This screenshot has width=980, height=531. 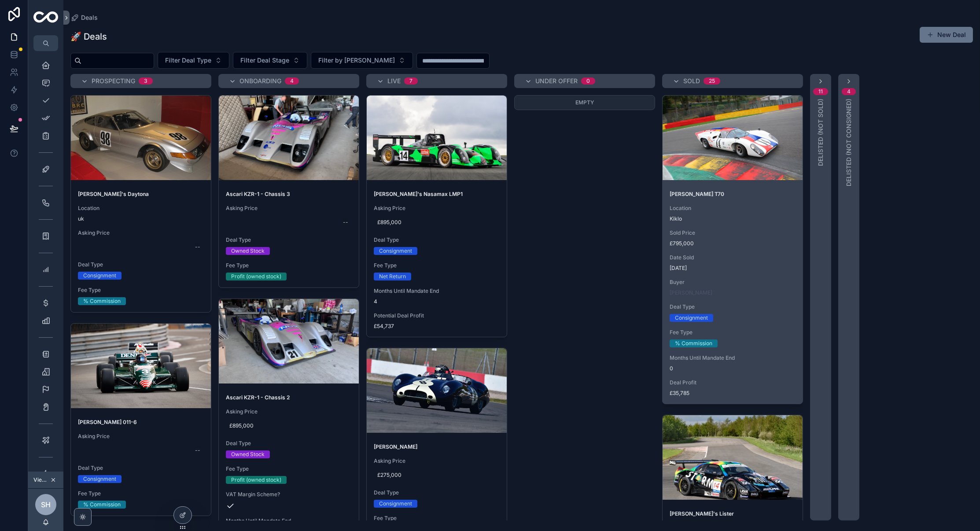 I want to click on div: Screenshot-2025-01-03-at-12.34.16.png, so click(x=436, y=390).